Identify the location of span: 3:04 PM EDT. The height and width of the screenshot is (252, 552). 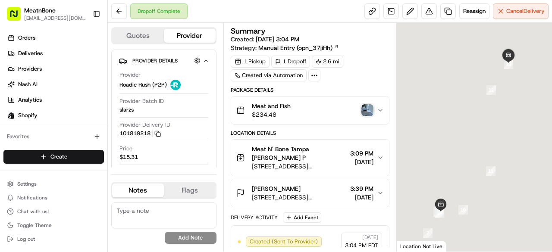
(361, 246).